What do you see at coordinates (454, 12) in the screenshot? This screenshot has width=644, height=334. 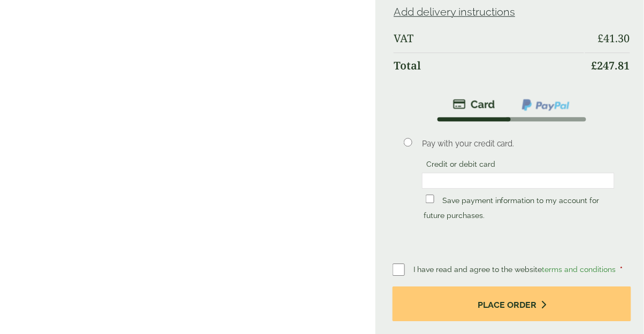 I see `a: Add delivery instructions` at bounding box center [454, 12].